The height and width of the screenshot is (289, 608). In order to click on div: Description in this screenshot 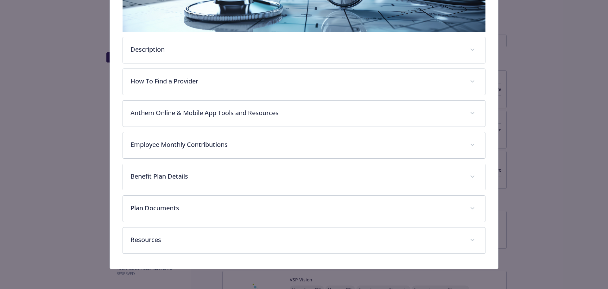, I will do `click(304, 50)`.